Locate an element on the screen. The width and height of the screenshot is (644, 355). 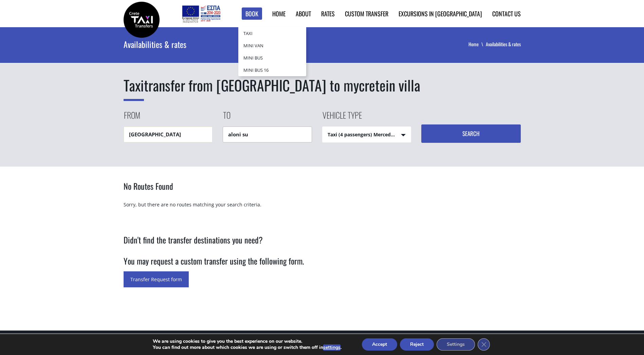
button: Accept is located at coordinates (380, 344).